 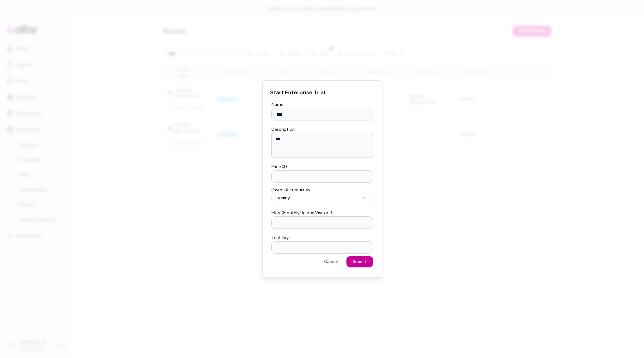 What do you see at coordinates (283, 129) in the screenshot?
I see `label: Description` at bounding box center [283, 129].